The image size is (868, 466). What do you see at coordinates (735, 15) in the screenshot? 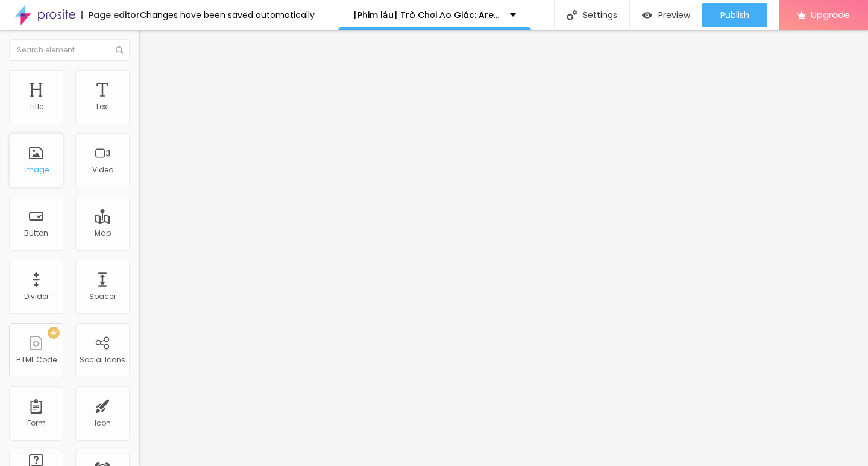
I see `button: Publish` at bounding box center [735, 15].